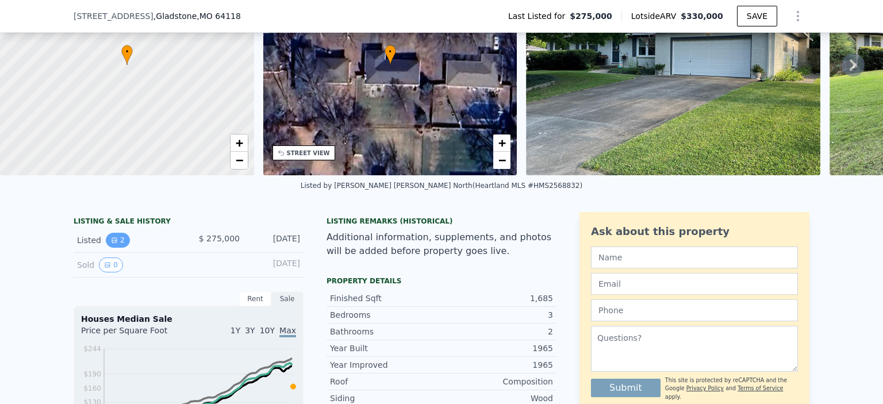 Image resolution: width=883 pixels, height=404 pixels. What do you see at coordinates (591, 16) in the screenshot?
I see `span: $275,000` at bounding box center [591, 16].